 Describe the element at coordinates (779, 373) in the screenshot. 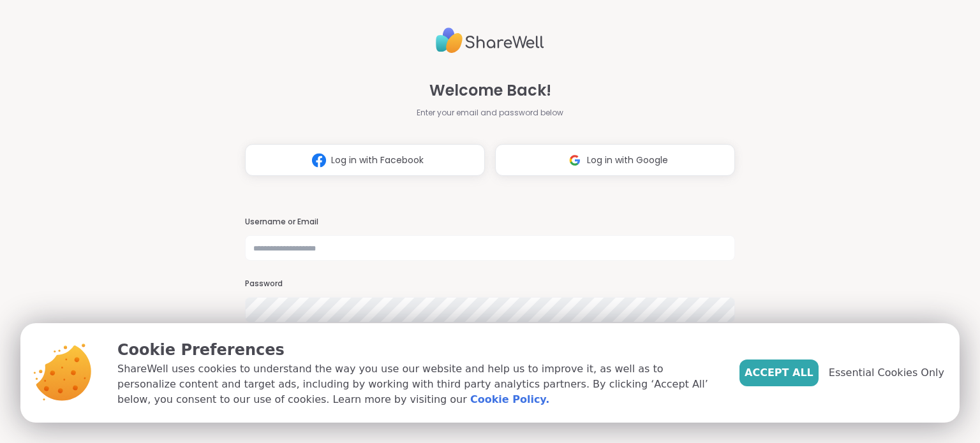

I see `span: Accept All` at that location.